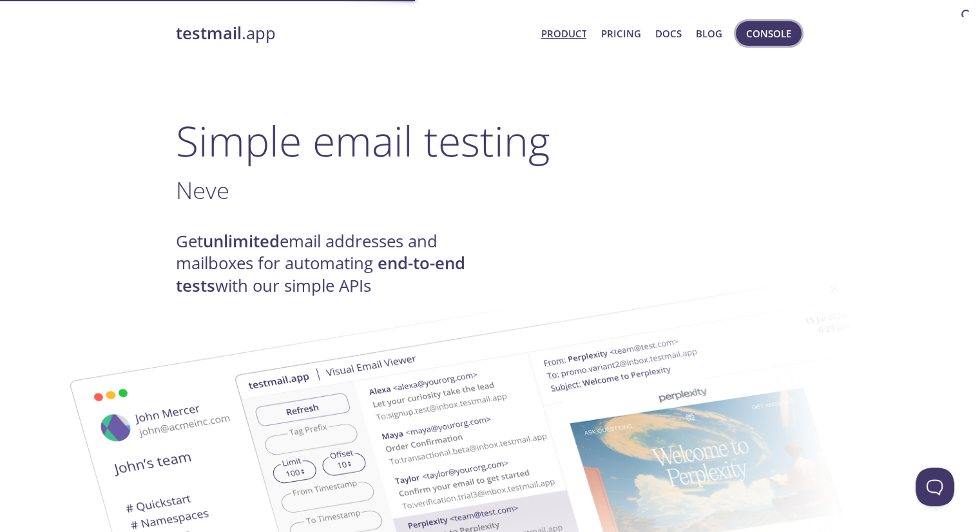 The image size is (980, 532). Describe the element at coordinates (203, 190) in the screenshot. I see `span: Neve` at that location.